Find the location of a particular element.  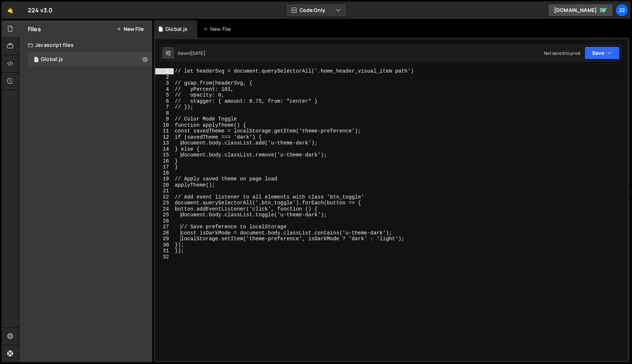

div: 19 is located at coordinates (164, 179).